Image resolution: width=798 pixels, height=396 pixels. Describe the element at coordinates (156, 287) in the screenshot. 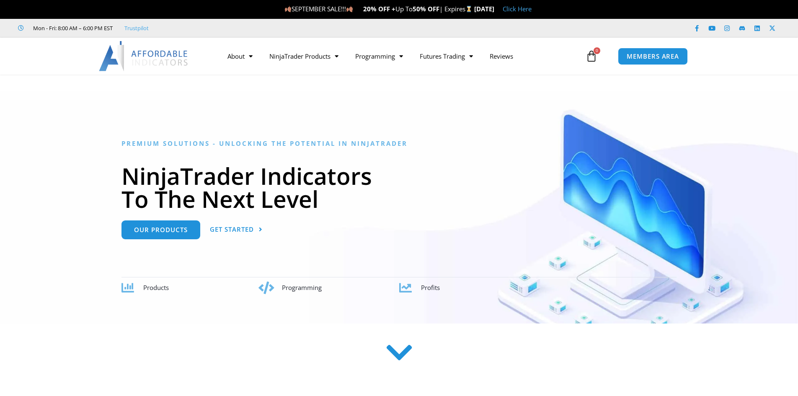

I see `span: Products` at that location.